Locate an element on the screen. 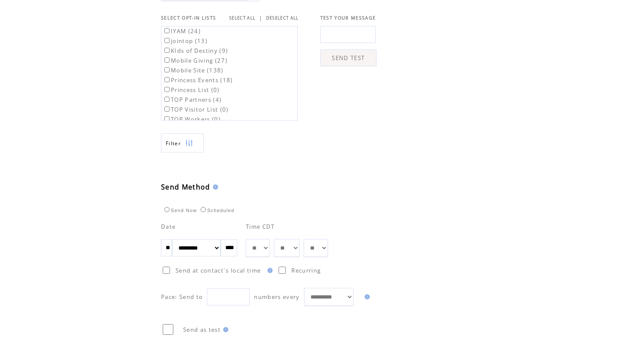  label: Princess List (0) is located at coordinates (192, 90).